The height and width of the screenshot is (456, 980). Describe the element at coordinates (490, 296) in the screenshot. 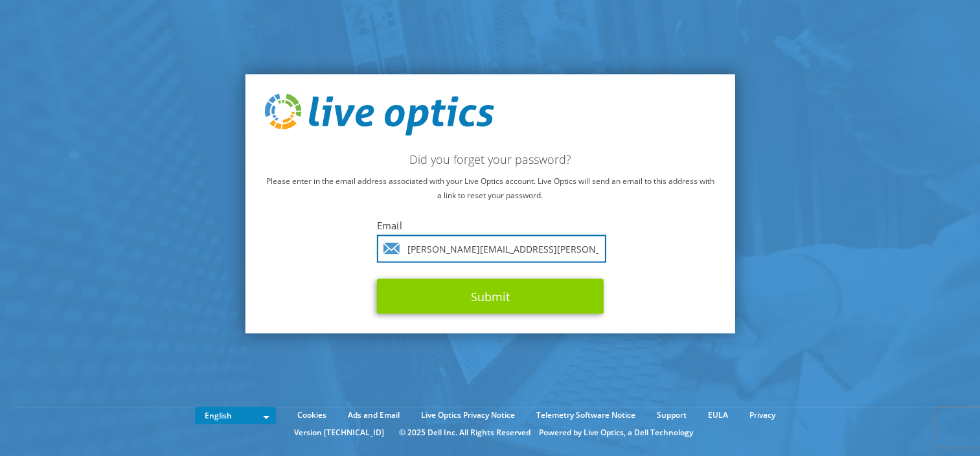

I see `button: Submit` at that location.